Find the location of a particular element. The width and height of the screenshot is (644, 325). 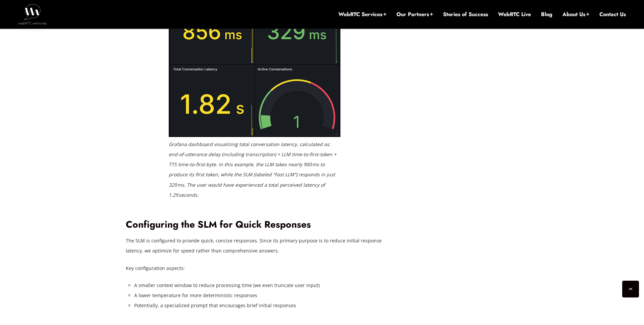

a: Our Partners is located at coordinates (414, 14).